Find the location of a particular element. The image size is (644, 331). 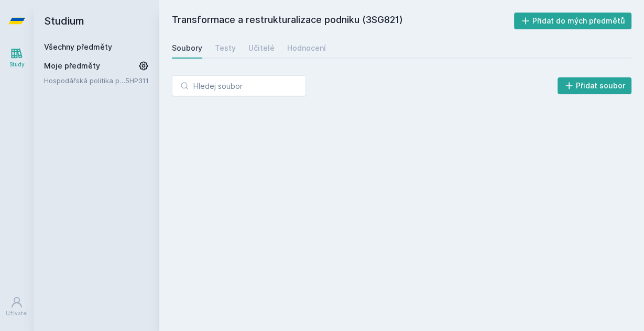

div: Testy is located at coordinates (225, 48).